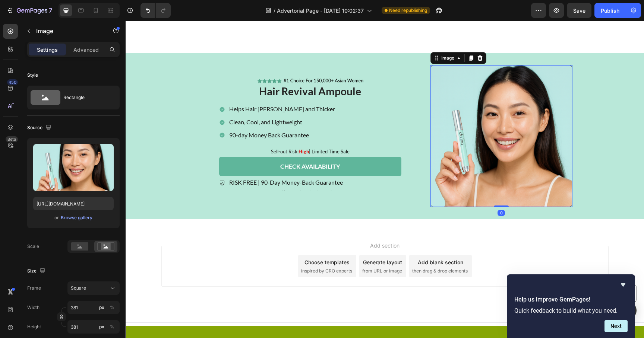 This screenshot has height=338, width=644. I want to click on div: Scale, so click(33, 246).